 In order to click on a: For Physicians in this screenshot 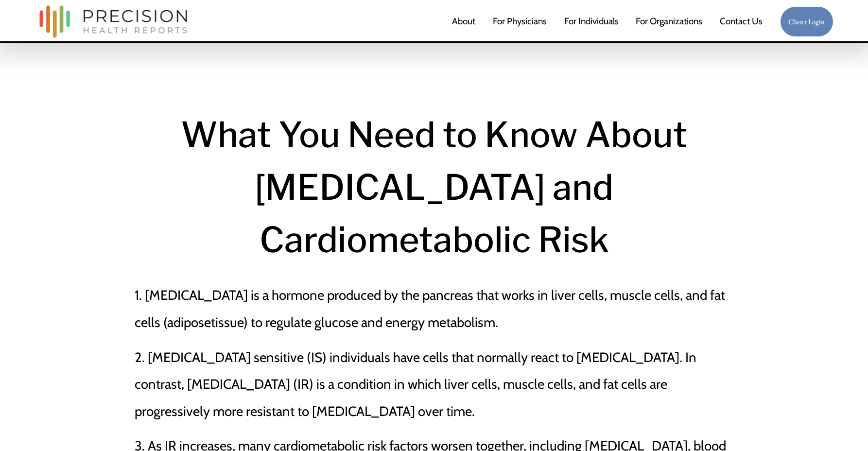, I will do `click(520, 21)`.